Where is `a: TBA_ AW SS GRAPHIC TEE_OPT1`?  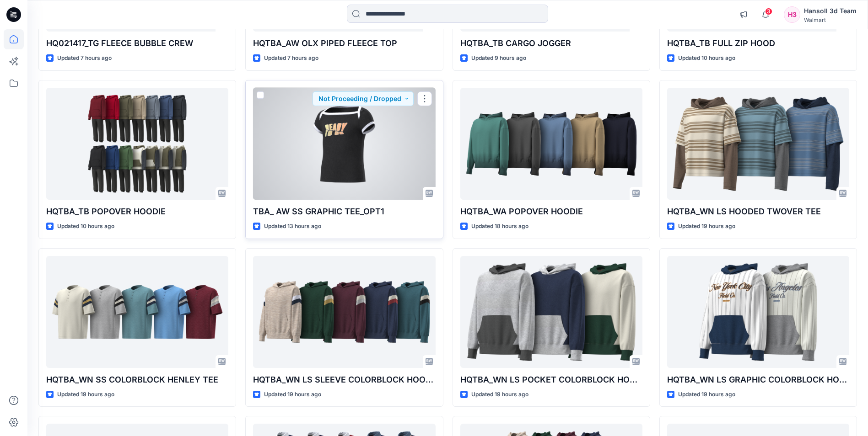 a: TBA_ AW SS GRAPHIC TEE_OPT1 is located at coordinates (344, 144).